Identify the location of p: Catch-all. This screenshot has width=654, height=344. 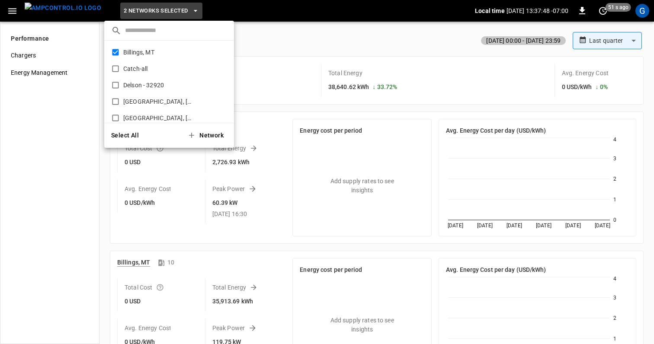
(159, 69).